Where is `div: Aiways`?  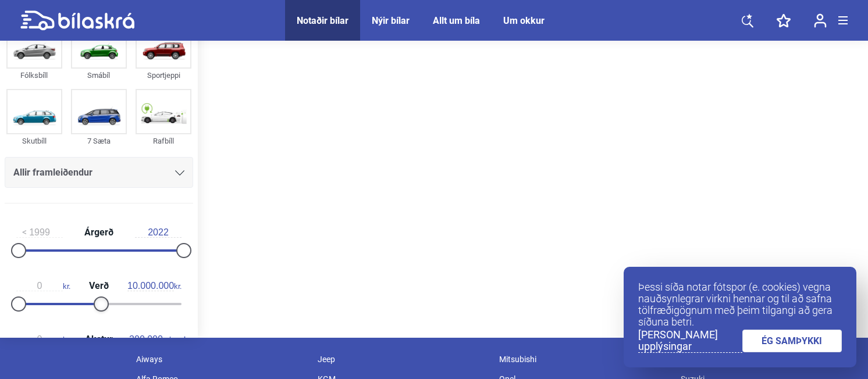
div: Aiways is located at coordinates (221, 359).